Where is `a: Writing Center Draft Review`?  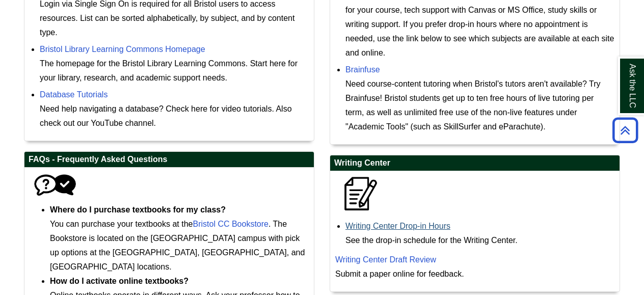 a: Writing Center Draft Review is located at coordinates (386, 259).